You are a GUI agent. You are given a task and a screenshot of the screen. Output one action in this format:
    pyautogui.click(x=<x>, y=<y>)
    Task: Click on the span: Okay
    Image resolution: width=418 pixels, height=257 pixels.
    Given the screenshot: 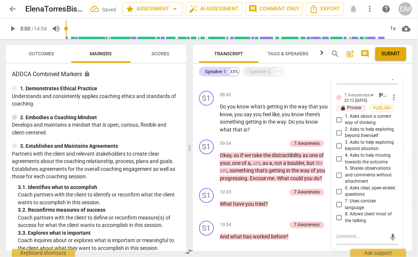 What is the action you would take?
    pyautogui.click(x=225, y=155)
    